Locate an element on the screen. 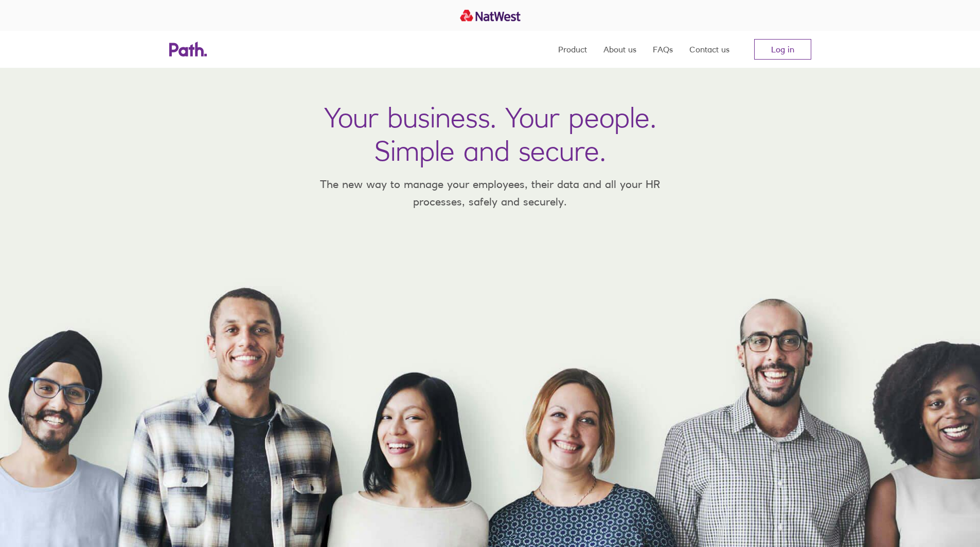  h1: Your business. Your people. Simple and secure. is located at coordinates (490, 134).